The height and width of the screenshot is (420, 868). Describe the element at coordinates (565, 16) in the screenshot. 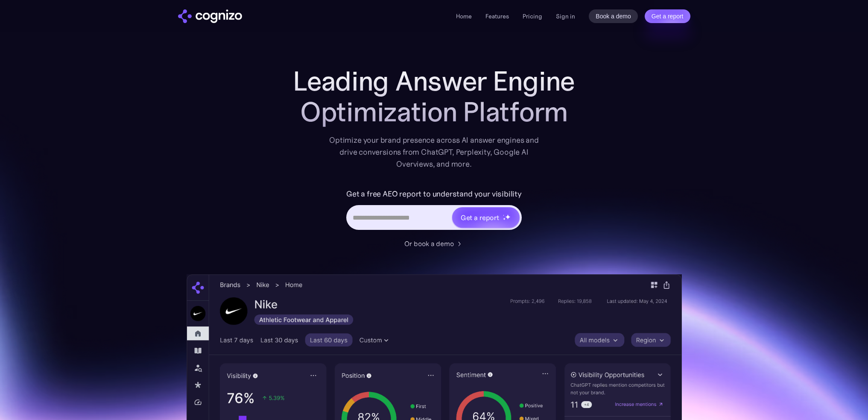

I see `a: Sign in` at that location.